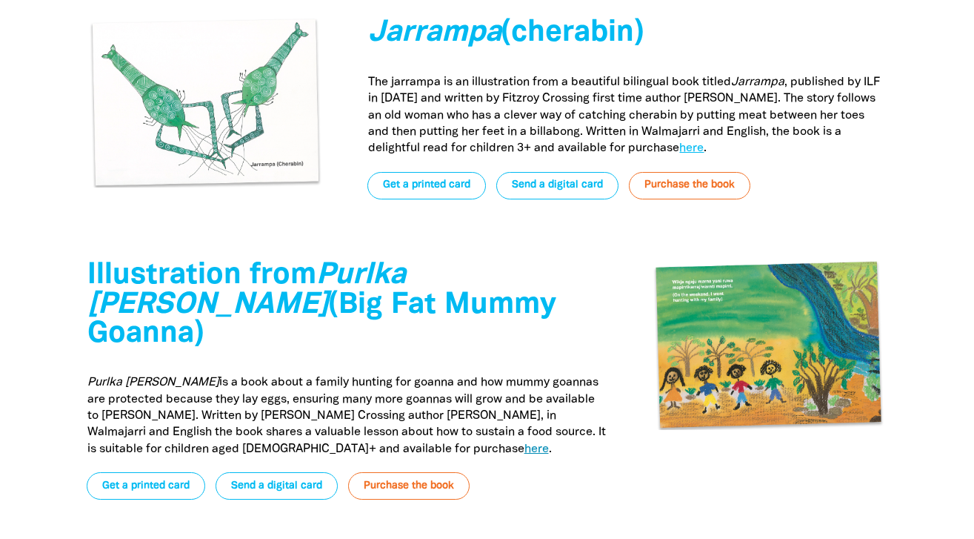 This screenshot has width=974, height=539. Describe the element at coordinates (322, 304) in the screenshot. I see `span: Illustration from (Big Fat Mummy Goanna)` at that location.